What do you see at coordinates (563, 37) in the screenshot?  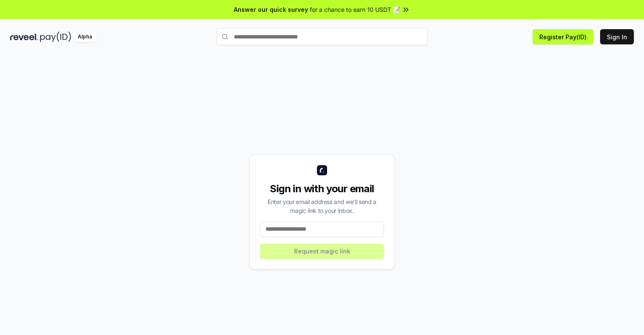 I see `button: Register Pay(ID)` at bounding box center [563, 37].